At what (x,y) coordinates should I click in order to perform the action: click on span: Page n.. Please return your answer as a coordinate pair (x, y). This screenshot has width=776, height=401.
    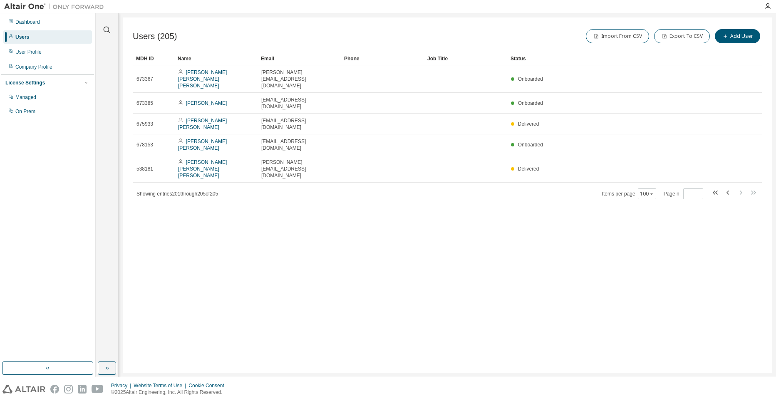
    Looking at the image, I should click on (684, 194).